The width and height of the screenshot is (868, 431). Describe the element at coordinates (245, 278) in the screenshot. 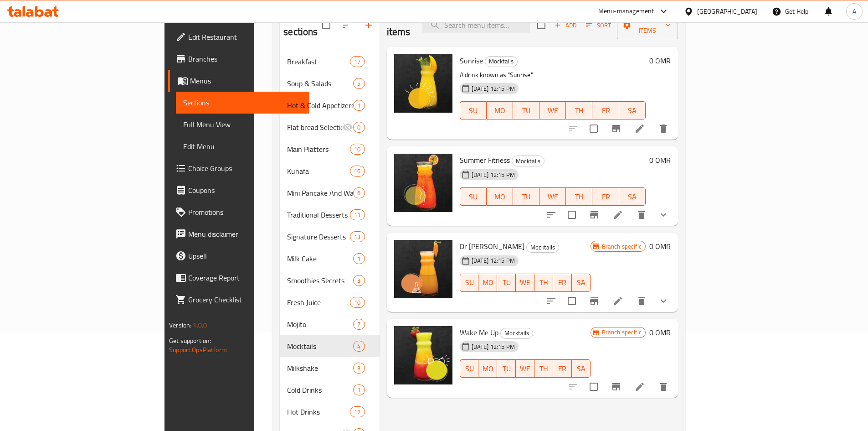

I see `span: Coverage Report` at that location.